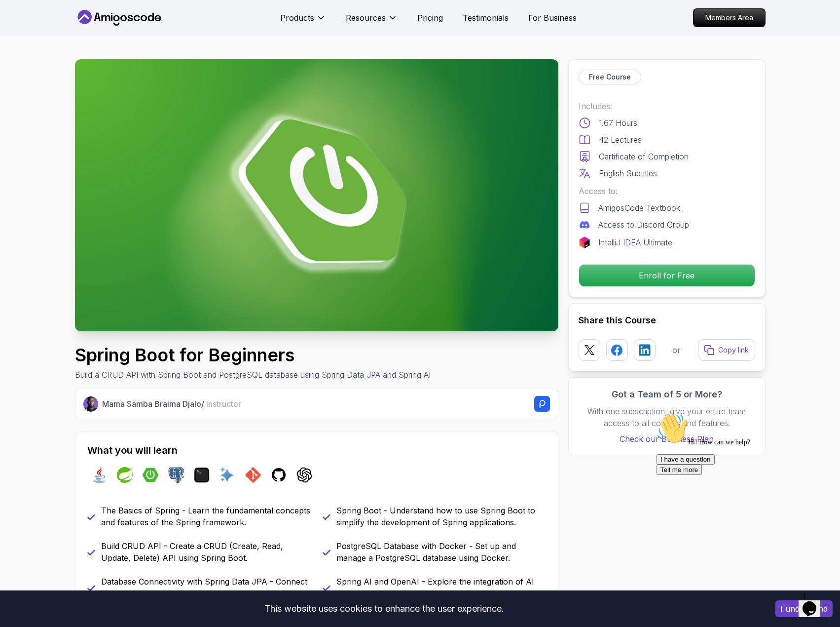  I want to click on p: Check our Business Plan, so click(667, 439).